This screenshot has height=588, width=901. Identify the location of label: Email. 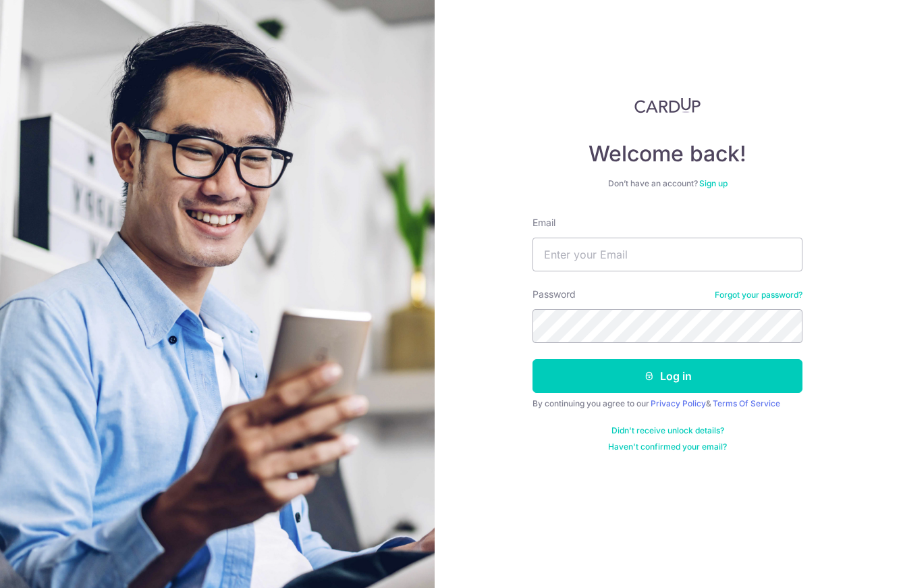
(544, 222).